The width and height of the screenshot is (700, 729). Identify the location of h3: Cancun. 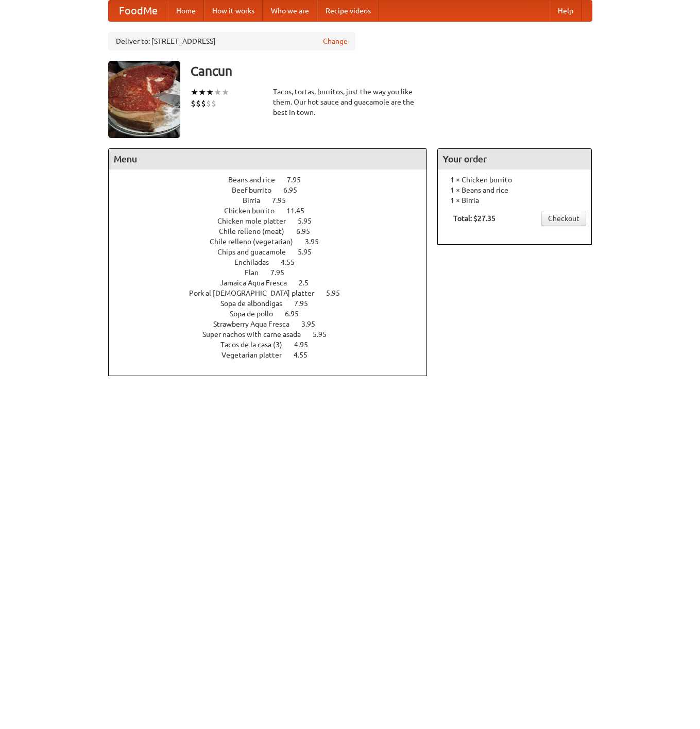
(392, 71).